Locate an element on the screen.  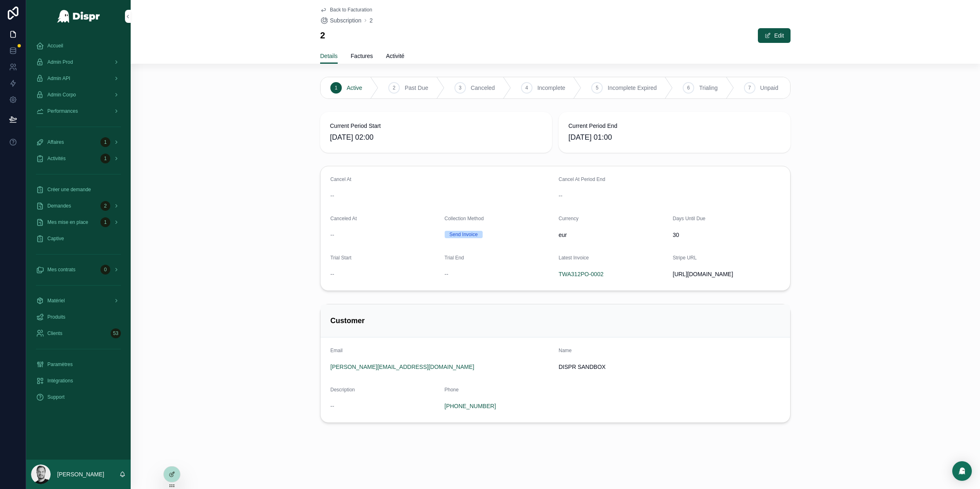
a: Back to Facturation is located at coordinates (346, 10).